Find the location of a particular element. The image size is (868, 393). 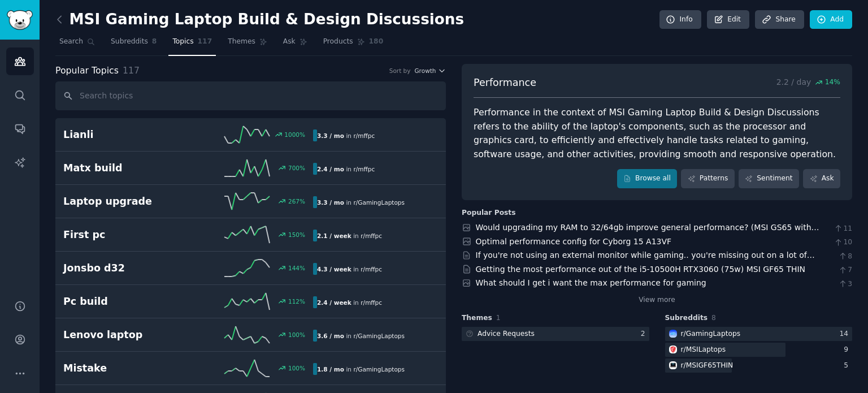

a: Info is located at coordinates (681, 20).